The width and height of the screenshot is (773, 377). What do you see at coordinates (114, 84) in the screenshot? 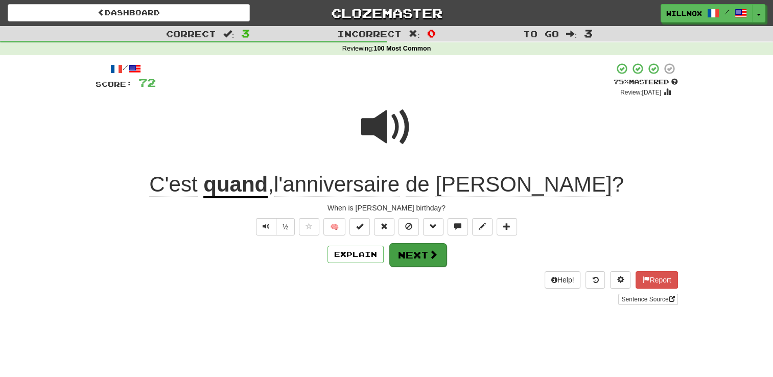
I see `span: Score:` at bounding box center [114, 84].